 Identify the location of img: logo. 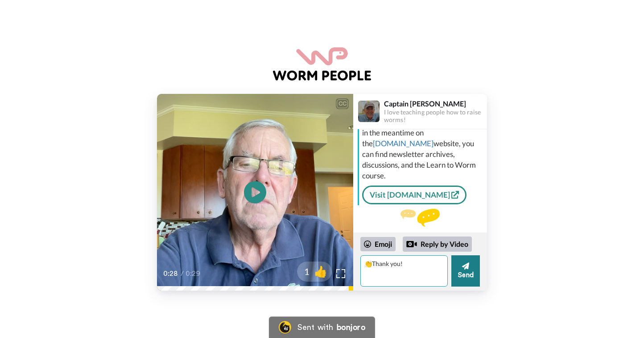
(322, 64).